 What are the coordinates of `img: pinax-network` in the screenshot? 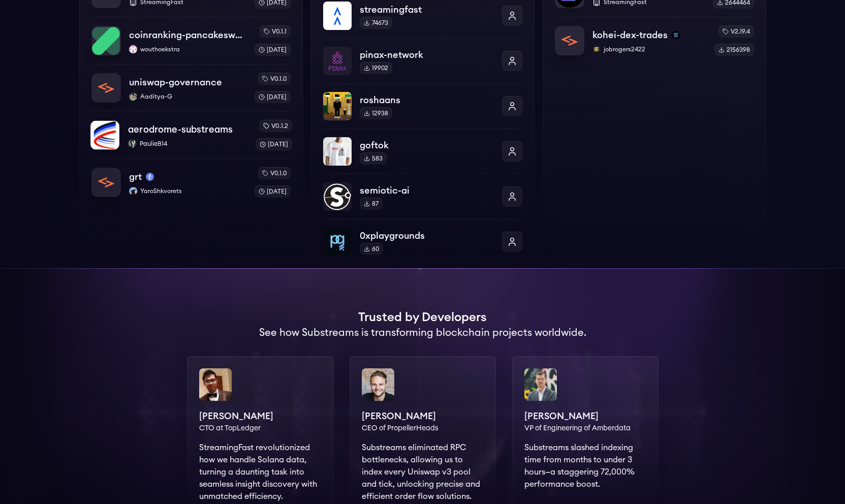 It's located at (337, 61).